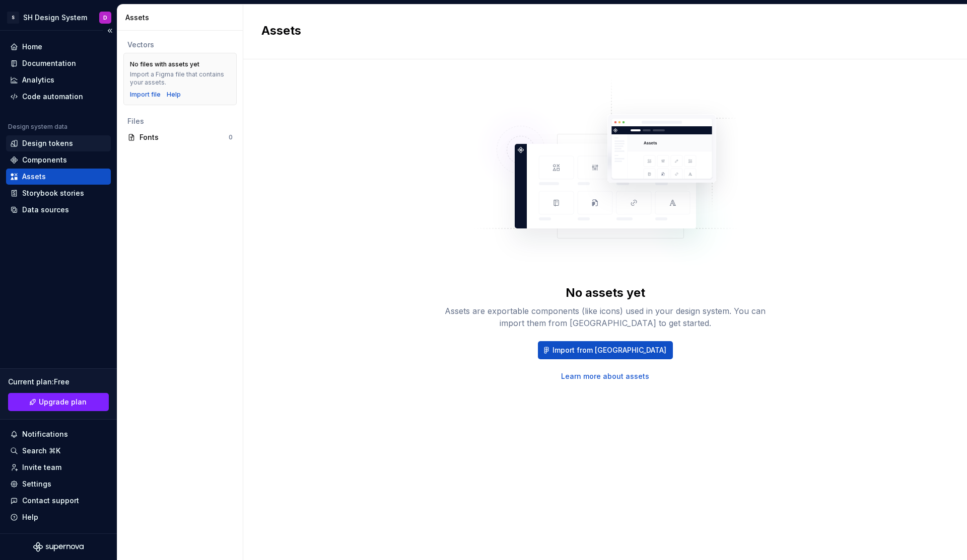 Image resolution: width=967 pixels, height=560 pixels. What do you see at coordinates (63, 402) in the screenshot?
I see `span: Upgrade plan` at bounding box center [63, 402].